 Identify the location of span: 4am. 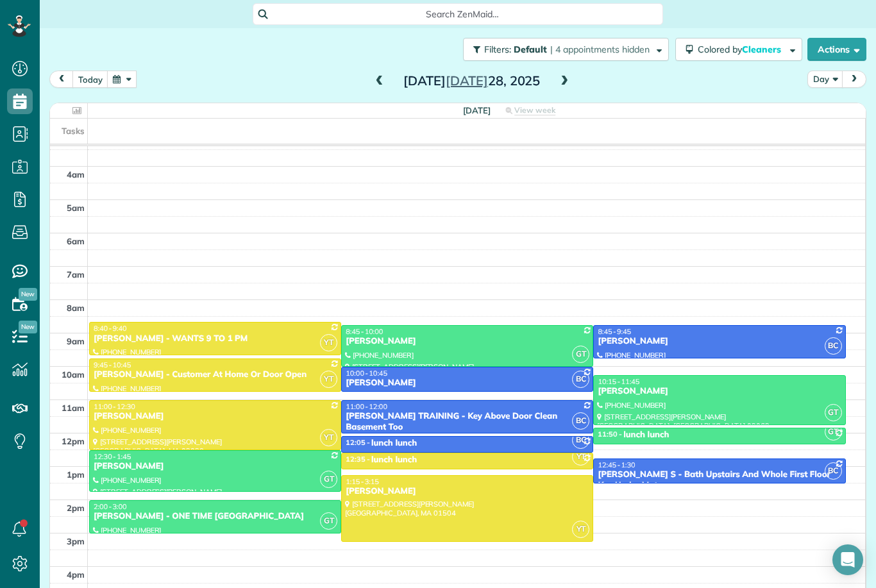
(75, 174).